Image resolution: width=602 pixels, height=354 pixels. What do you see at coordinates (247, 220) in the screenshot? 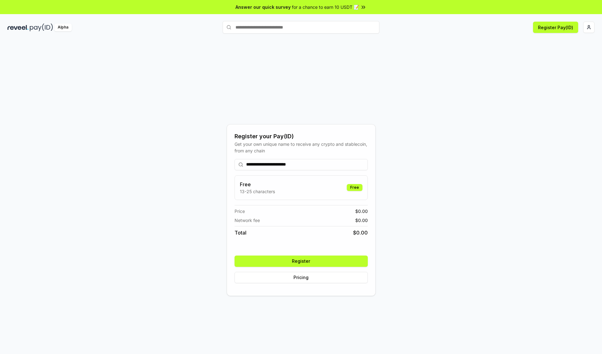
I see `span: Network fee` at bounding box center [247, 220].